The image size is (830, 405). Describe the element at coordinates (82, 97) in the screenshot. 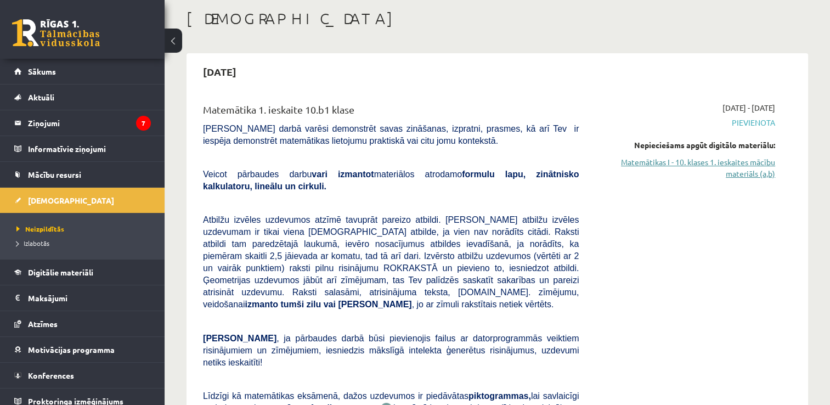

I see `a: Aktuāli` at that location.